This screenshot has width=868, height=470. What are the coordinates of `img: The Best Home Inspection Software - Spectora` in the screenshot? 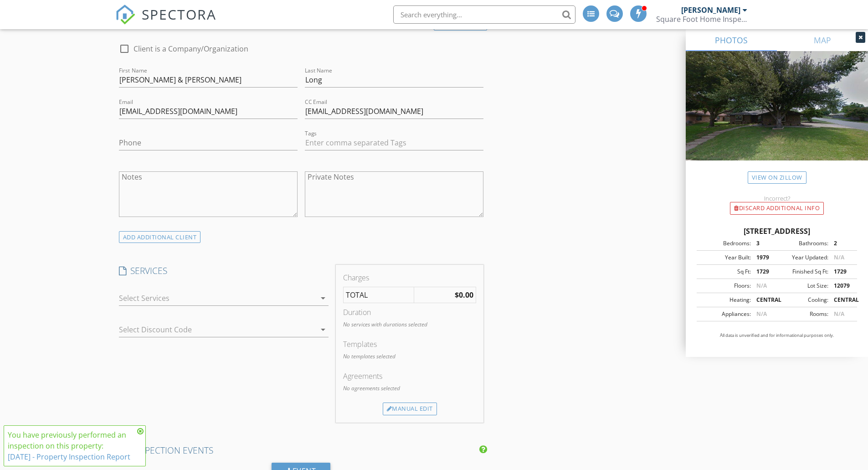 It's located at (125, 15).